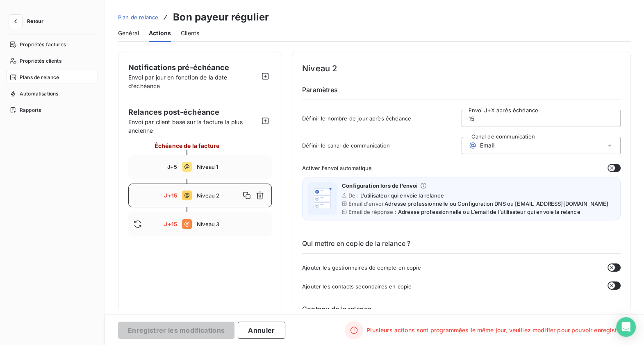  I want to click on span: Envoi par jour en fonction de la date d’échéance, so click(178, 81).